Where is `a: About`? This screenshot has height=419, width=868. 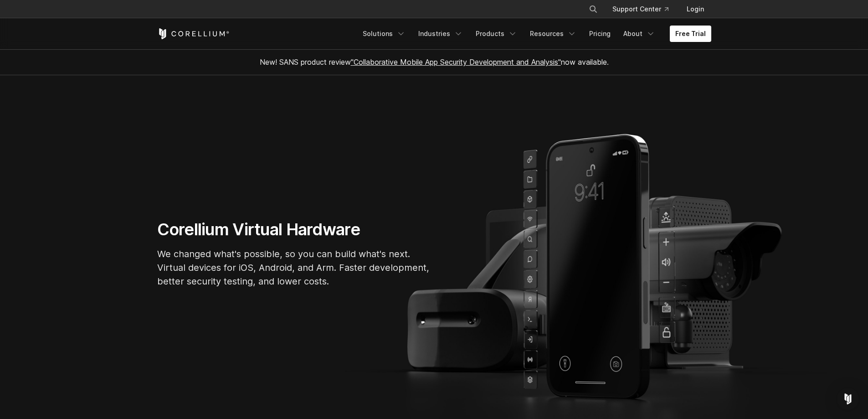
a: About is located at coordinates (639, 33).